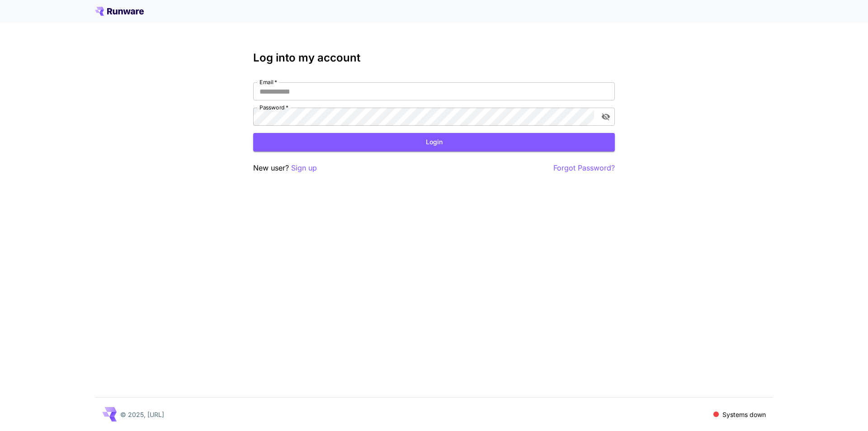 The width and height of the screenshot is (868, 431). Describe the element at coordinates (285, 168) in the screenshot. I see `p: New user?` at that location.